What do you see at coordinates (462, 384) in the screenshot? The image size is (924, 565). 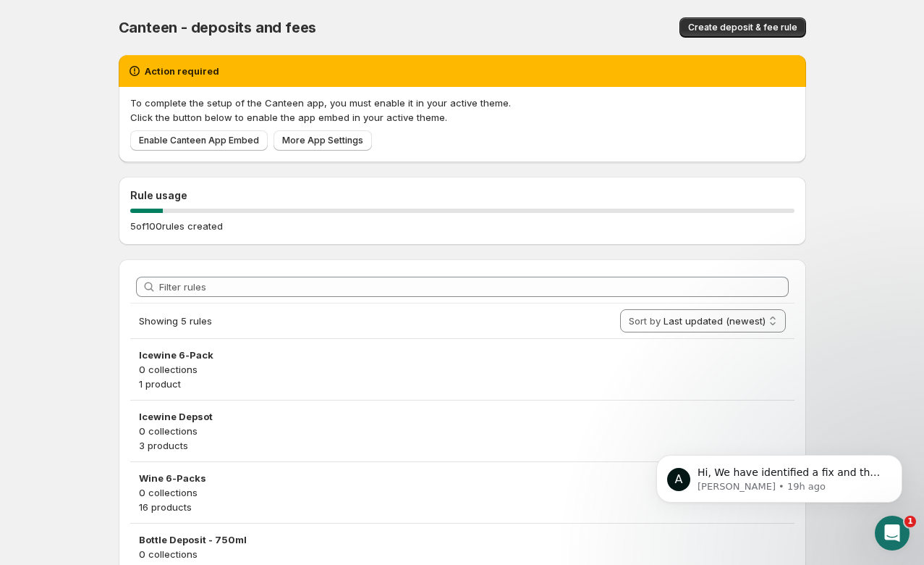 I see `p: 1 product` at bounding box center [462, 384].